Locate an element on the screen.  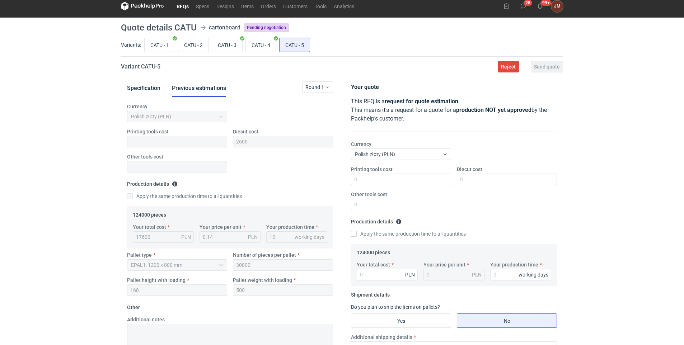
label: Additional shipping details is located at coordinates (382, 337).